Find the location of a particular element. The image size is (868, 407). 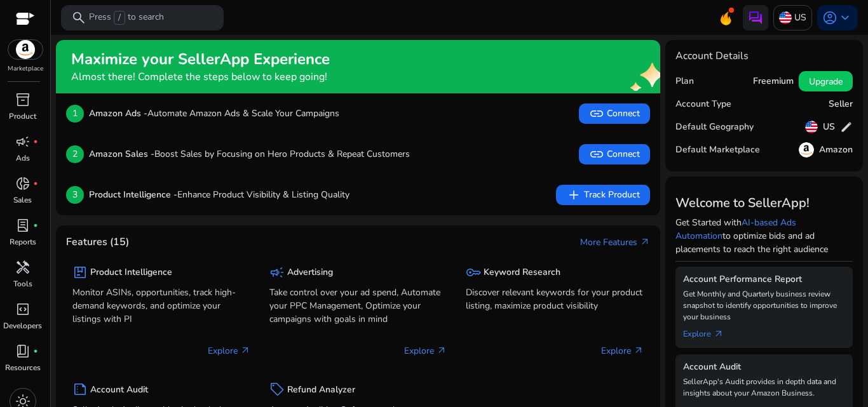

p: Resources is located at coordinates (23, 367).